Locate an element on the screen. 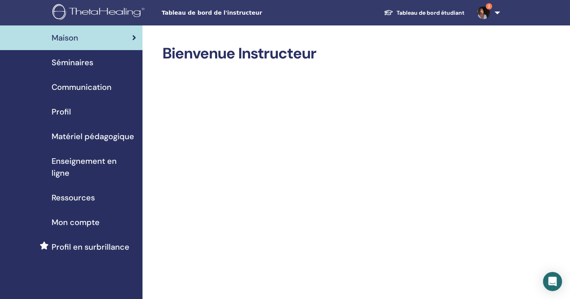 This screenshot has width=570, height=299. img: logo.png is located at coordinates (100, 13).